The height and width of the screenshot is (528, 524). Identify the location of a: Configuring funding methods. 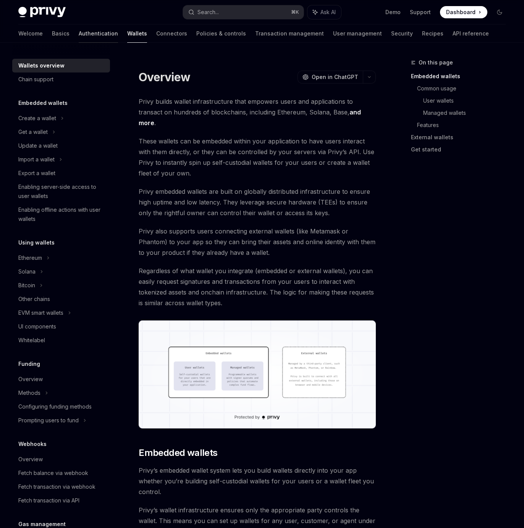
(61, 407).